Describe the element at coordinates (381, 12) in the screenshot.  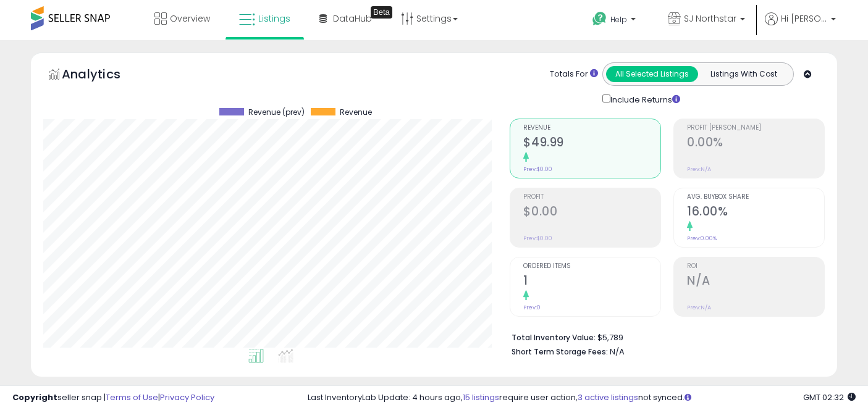
I see `div: Tooltip anchor` at that location.